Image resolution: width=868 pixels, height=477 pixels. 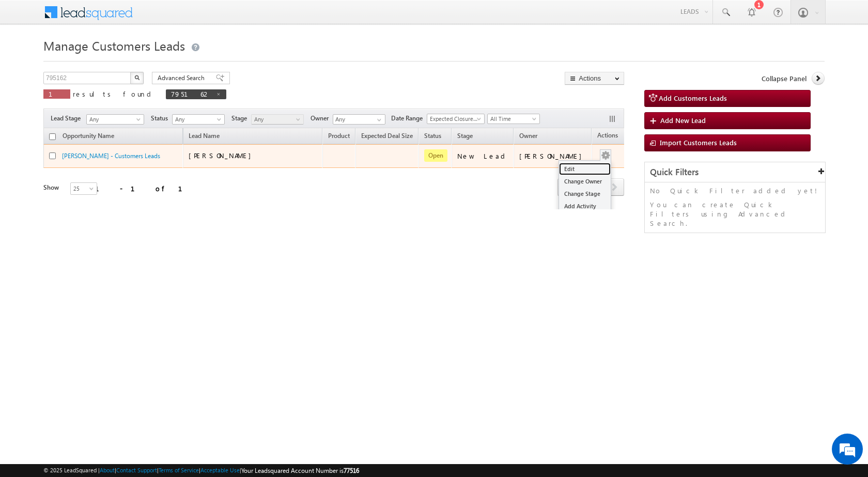 What do you see at coordinates (465, 137) in the screenshot?
I see `a: Stage` at bounding box center [465, 137].